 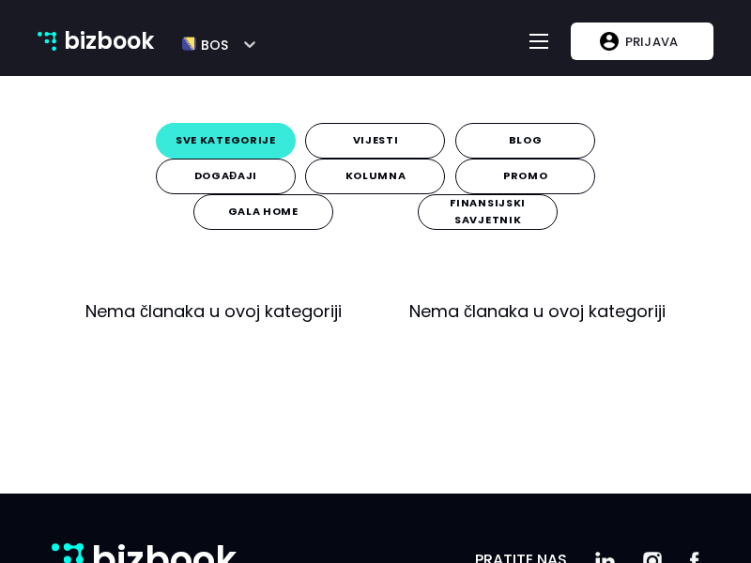 What do you see at coordinates (525, 141) in the screenshot?
I see `button: blog` at bounding box center [525, 141].